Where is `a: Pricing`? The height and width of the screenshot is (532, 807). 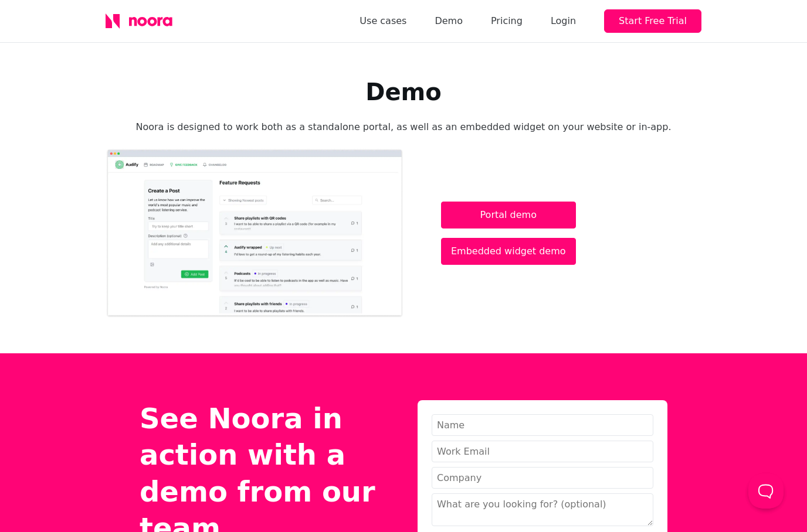
a: Pricing is located at coordinates (507, 21).